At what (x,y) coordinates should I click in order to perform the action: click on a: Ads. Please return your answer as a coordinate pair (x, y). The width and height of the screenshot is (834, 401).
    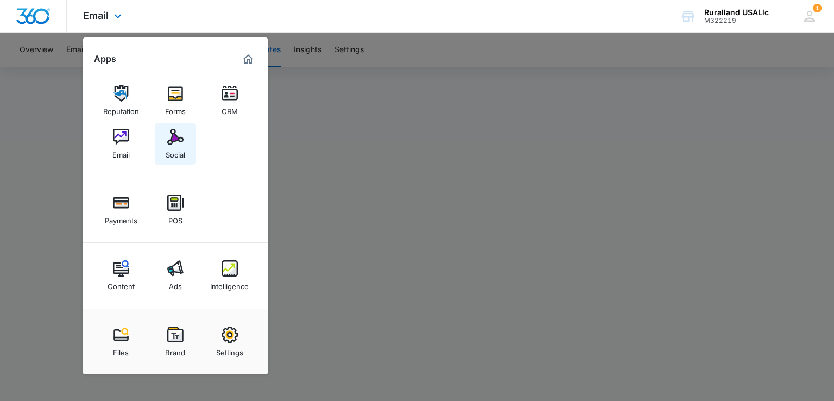
    Looking at the image, I should click on (175, 275).